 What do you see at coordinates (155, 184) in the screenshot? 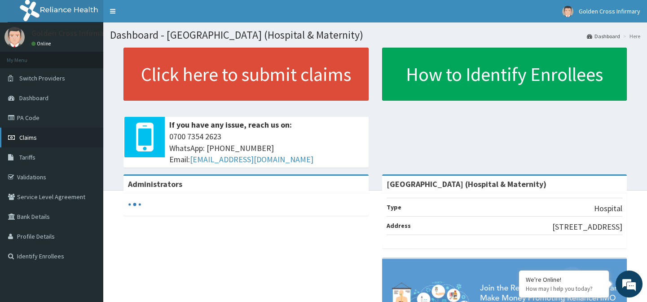
I see `b: Administrators` at bounding box center [155, 184].